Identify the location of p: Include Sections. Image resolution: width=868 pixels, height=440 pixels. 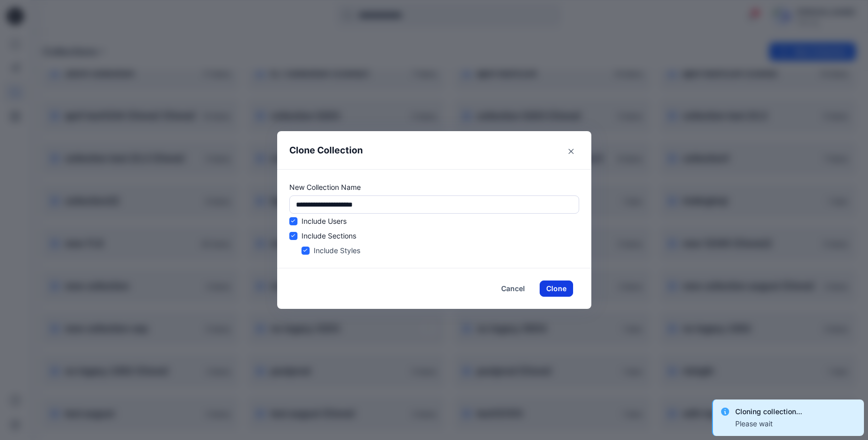
(328, 235).